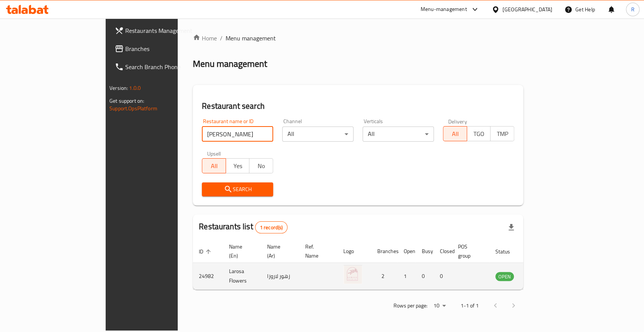 This screenshot has height=332, width=644. I want to click on span: OPEN, so click(505, 276).